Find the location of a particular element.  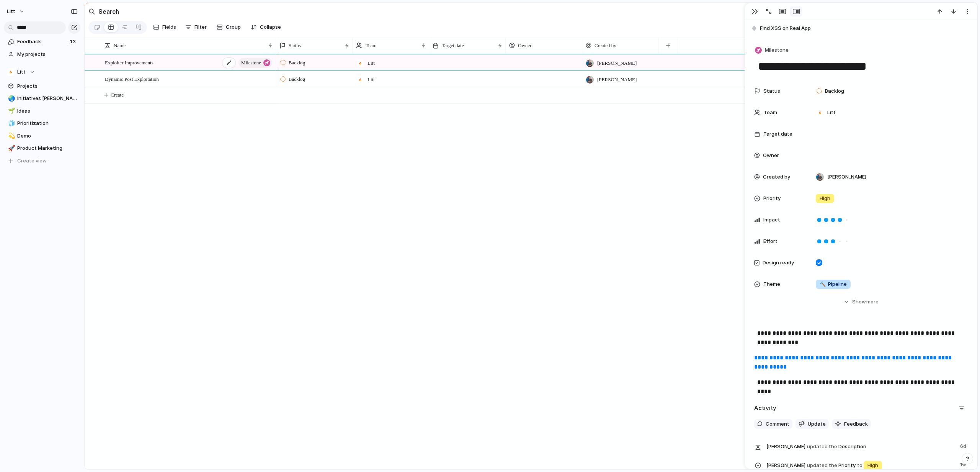

button: Group is located at coordinates (229, 27).